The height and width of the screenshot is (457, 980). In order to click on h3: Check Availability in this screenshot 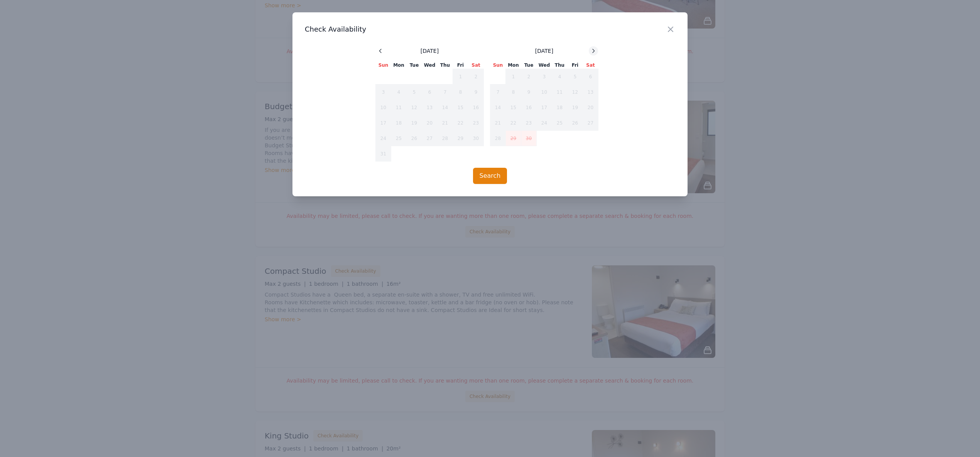, I will do `click(490, 29)`.